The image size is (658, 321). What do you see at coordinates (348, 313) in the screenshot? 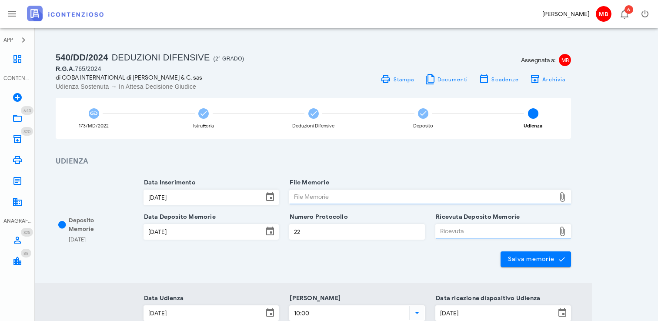
I see `input: Ora Udienza` at bounding box center [348, 313].